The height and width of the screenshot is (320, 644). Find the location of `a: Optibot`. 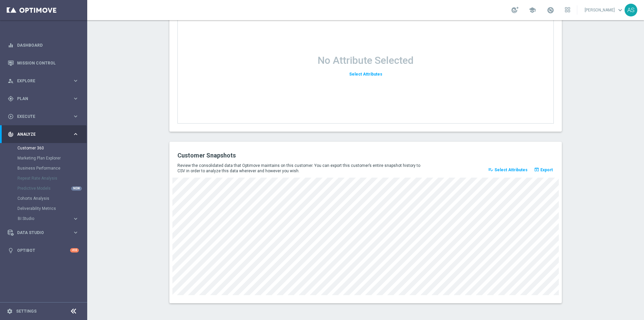

a: Optibot is located at coordinates (43, 250).